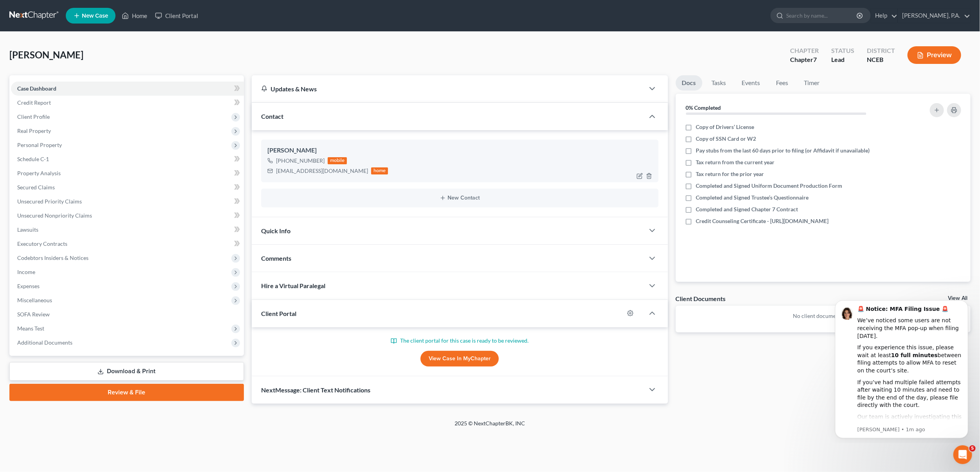  Describe the element at coordinates (127, 202) in the screenshot. I see `a: Unsecured Priority Claims` at that location.